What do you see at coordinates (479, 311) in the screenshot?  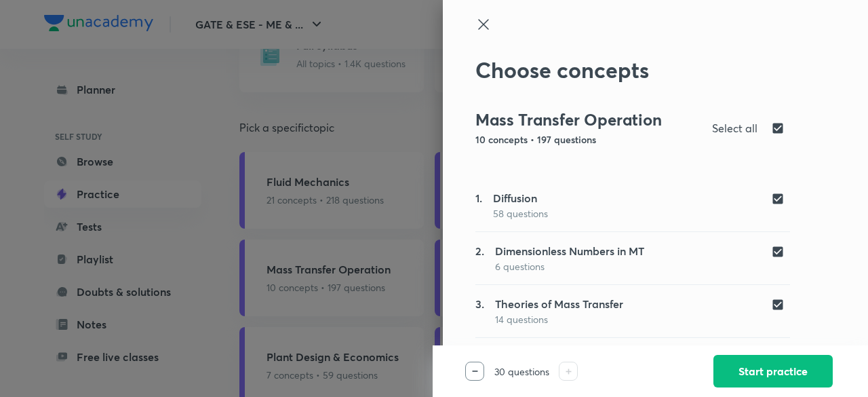 I see `h5: 3.` at bounding box center [479, 311].